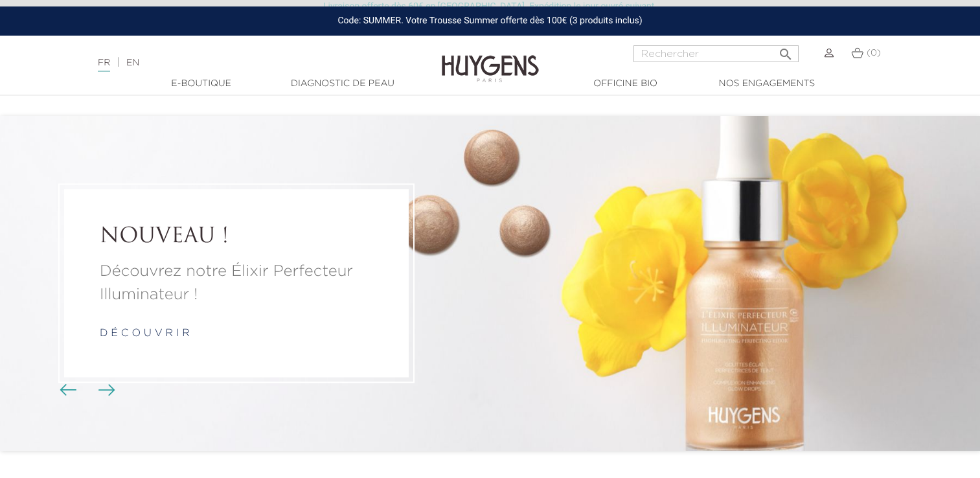 This screenshot has height=478, width=980. I want to click on a: EN, so click(133, 63).